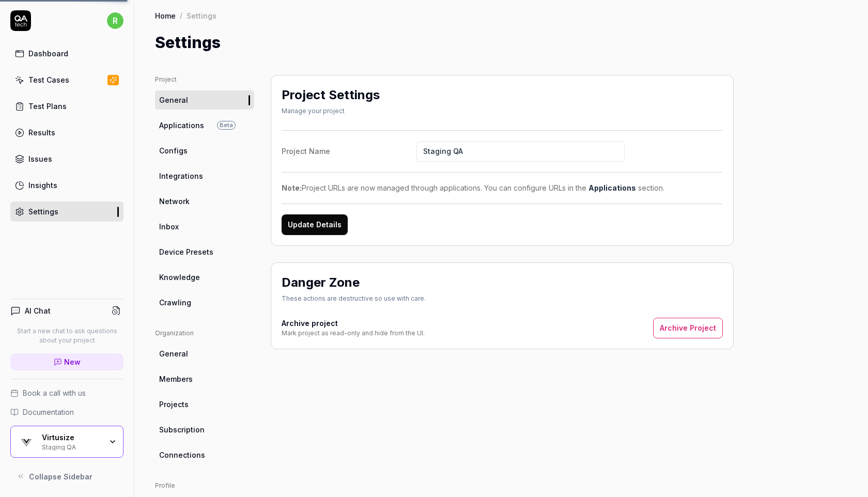  I want to click on h4: Archive project, so click(353, 322).